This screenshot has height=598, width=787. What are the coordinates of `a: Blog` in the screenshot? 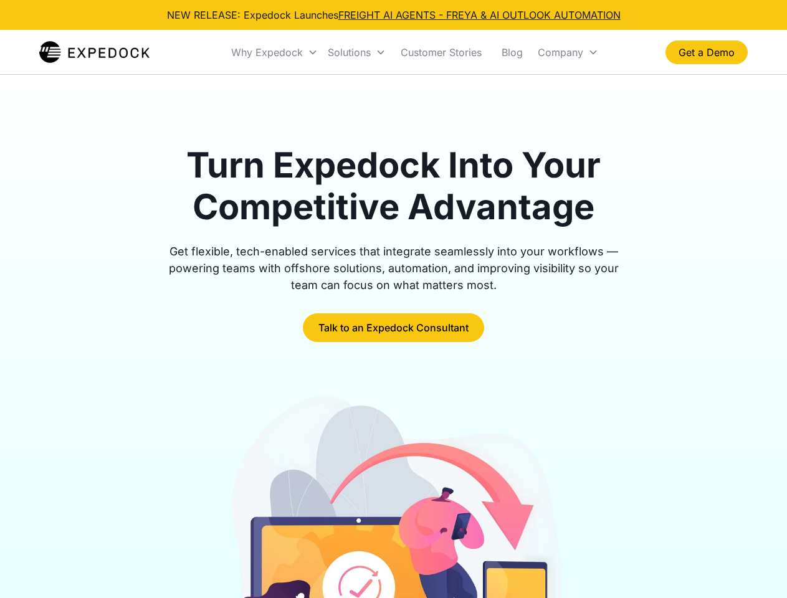 It's located at (512, 52).